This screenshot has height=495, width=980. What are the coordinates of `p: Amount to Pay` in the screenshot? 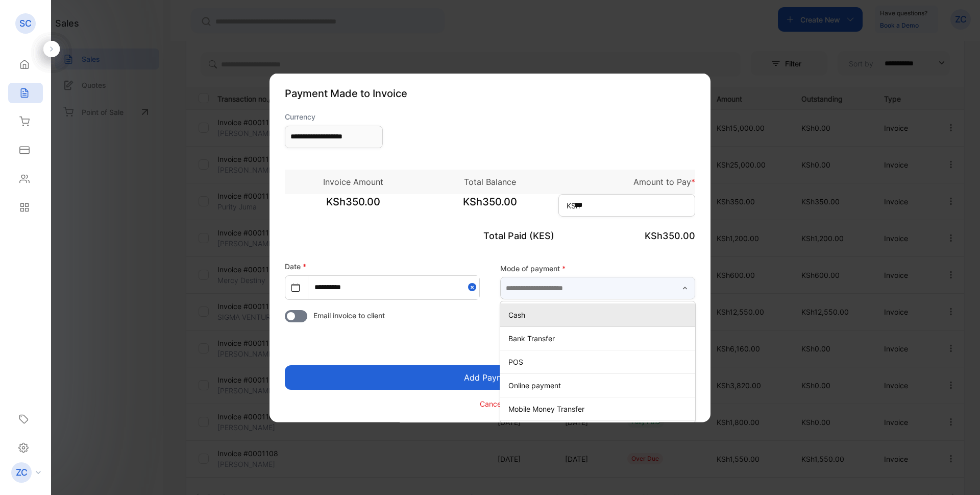 It's located at (627, 181).